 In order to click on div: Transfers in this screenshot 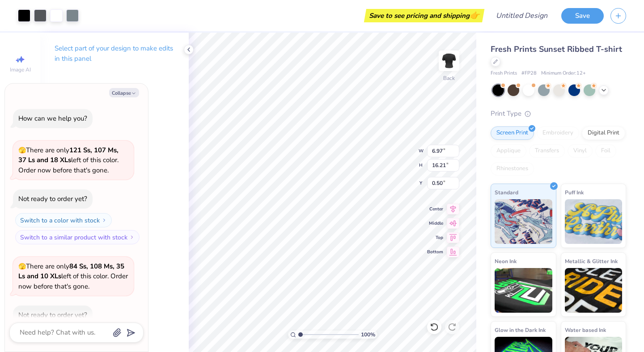, I will do `click(547, 151)`.